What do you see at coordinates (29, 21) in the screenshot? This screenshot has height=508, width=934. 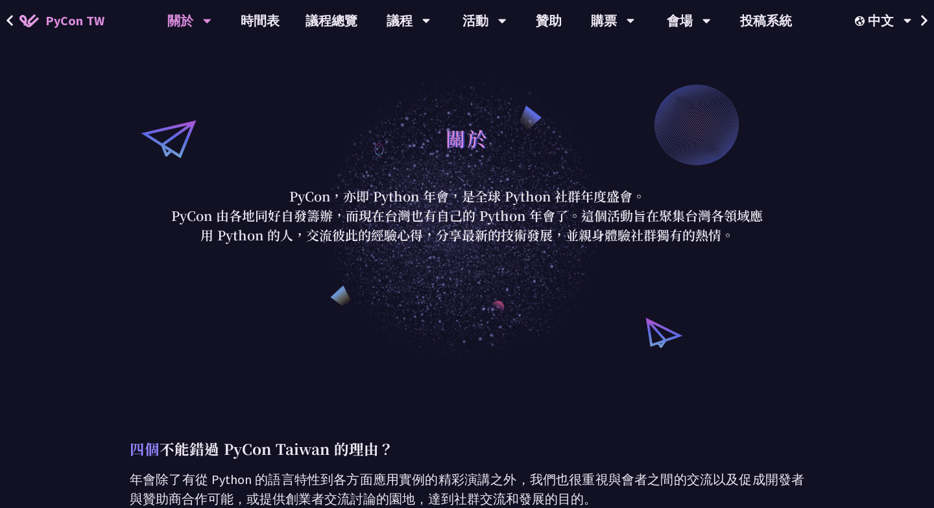 I see `img: Home icon of PyCon TW 2025` at bounding box center [29, 21].